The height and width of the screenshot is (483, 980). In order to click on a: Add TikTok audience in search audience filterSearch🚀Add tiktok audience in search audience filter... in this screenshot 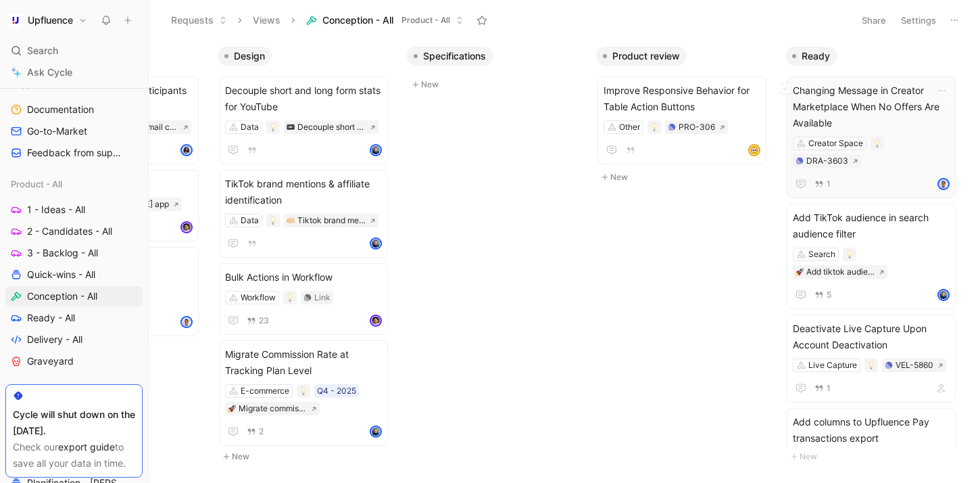, I will do `click(871, 256)`.